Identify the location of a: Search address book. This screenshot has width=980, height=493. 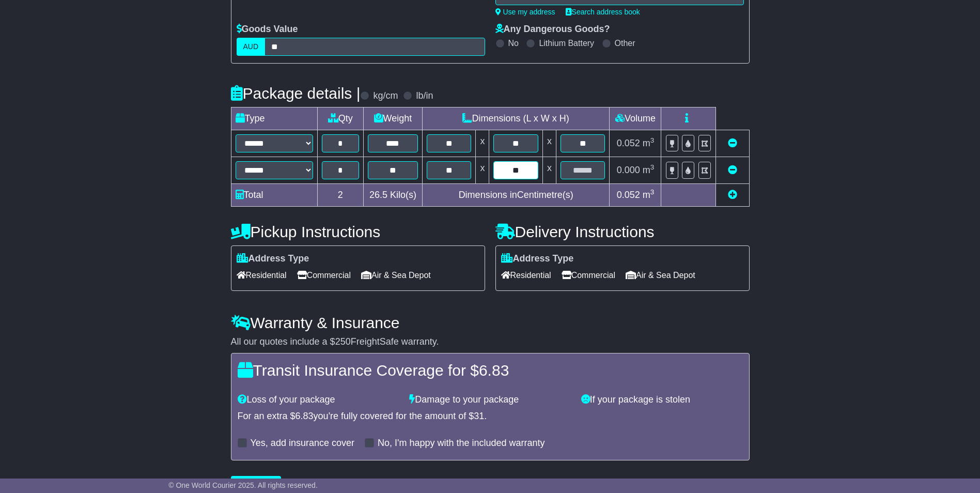
(603, 12).